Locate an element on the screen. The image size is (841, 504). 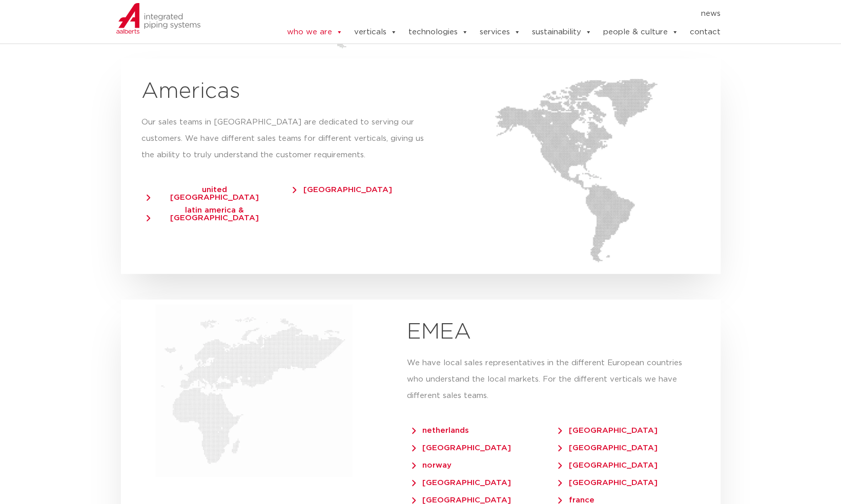
span: norway is located at coordinates (432, 466).